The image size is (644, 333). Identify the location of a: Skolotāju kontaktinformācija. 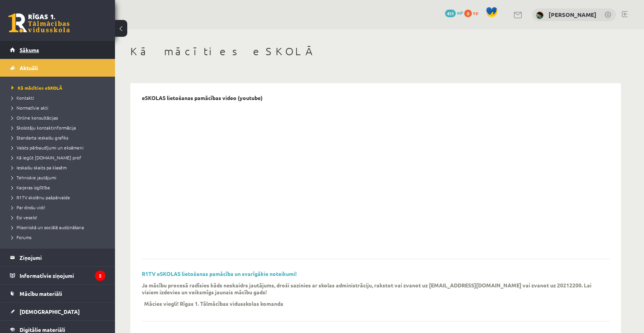
(60, 127).